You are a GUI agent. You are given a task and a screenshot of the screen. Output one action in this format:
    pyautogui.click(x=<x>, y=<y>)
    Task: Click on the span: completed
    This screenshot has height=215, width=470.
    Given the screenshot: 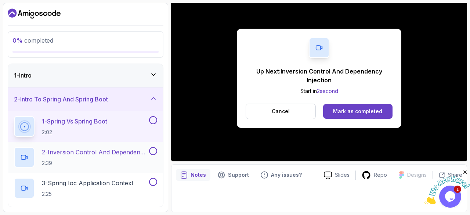 What is the action you would take?
    pyautogui.click(x=33, y=40)
    